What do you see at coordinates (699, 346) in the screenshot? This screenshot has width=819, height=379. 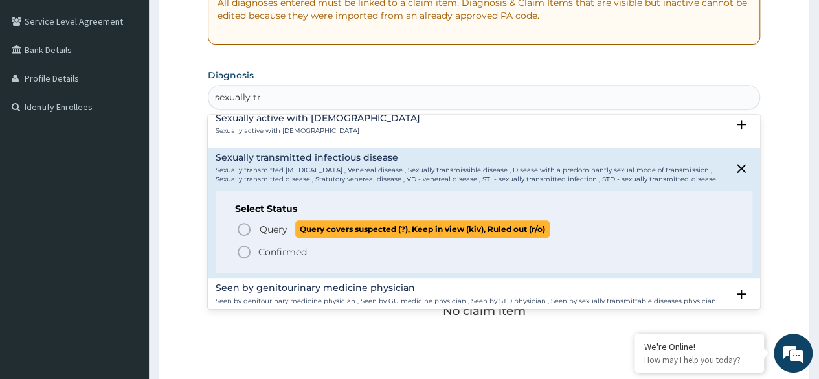 I see `div: We're Online!` at bounding box center [699, 346].